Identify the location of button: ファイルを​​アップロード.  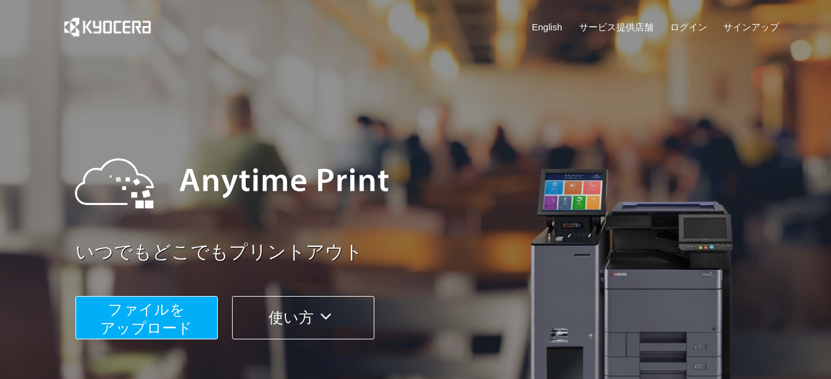
(147, 317).